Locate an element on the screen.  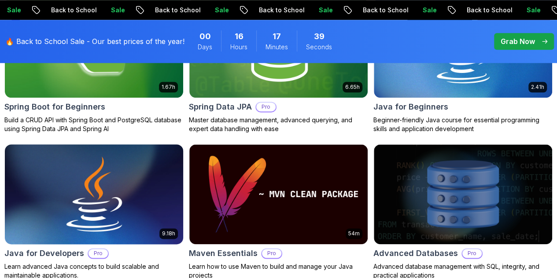
img: Maven Essentials card is located at coordinates (278, 194).